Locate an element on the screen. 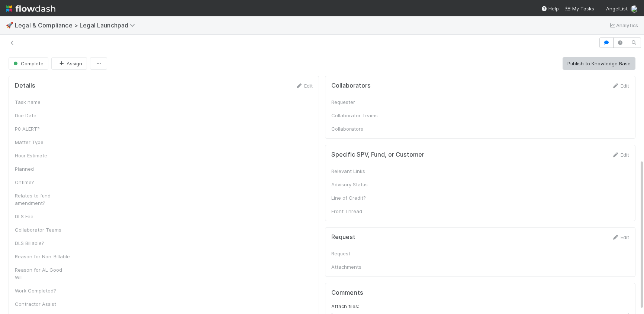 This screenshot has height=314, width=644. span: Complete is located at coordinates (28, 64).